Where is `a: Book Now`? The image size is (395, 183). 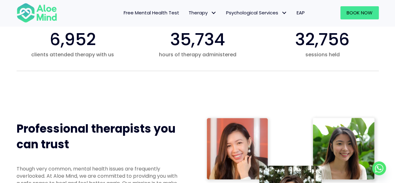
a: Book Now is located at coordinates (359, 13).